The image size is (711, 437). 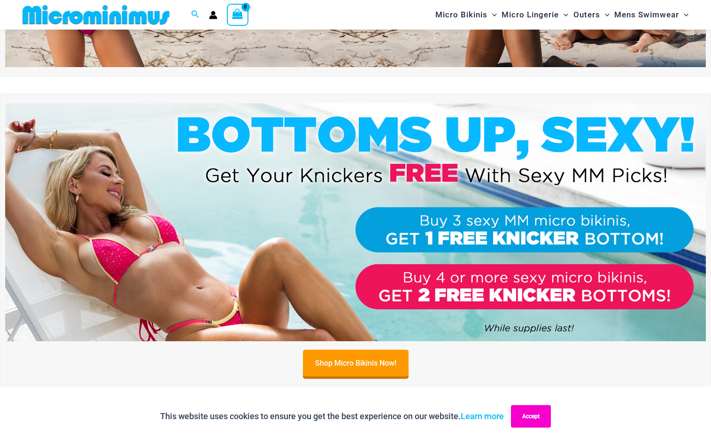 I want to click on p: This website uses cookies to ensure you get the best experience on our website., so click(x=332, y=417).